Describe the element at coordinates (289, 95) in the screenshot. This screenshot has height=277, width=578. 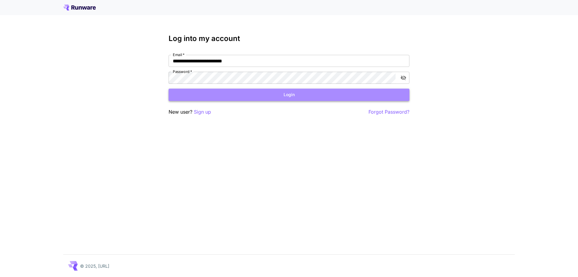
I see `button: Login` at that location.